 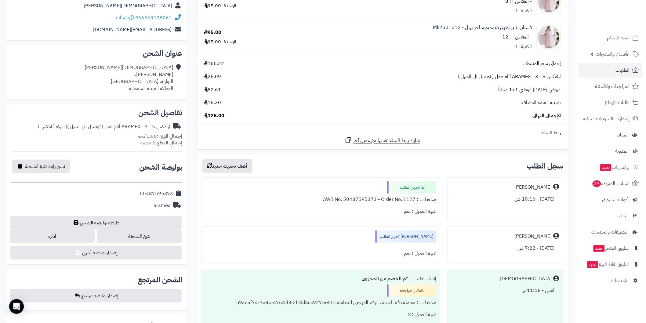 What do you see at coordinates (541, 103) in the screenshot?
I see `span: ضريبة القيمة المضافة` at bounding box center [541, 103].